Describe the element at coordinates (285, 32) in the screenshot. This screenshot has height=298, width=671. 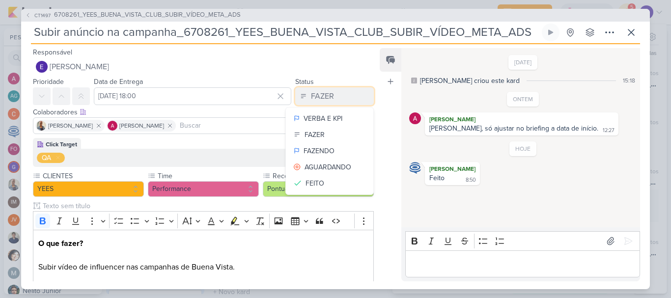
I see `input: Kard Sem Título` at that location.